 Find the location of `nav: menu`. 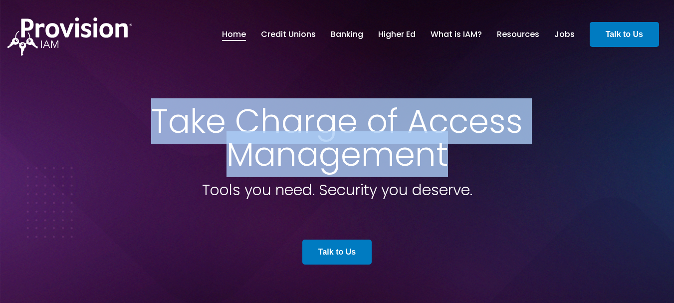

nav: menu is located at coordinates (398, 34).